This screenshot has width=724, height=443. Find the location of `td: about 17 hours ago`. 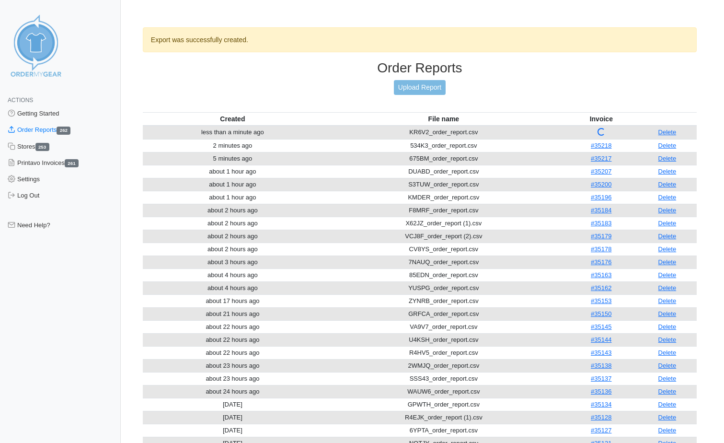

td: about 17 hours ago is located at coordinates (232, 300).